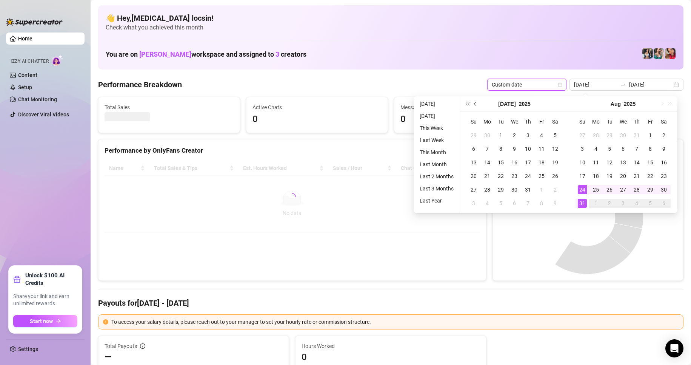 The width and height of the screenshot is (691, 365). Describe the element at coordinates (637, 203) in the screenshot. I see `div: 4` at that location.